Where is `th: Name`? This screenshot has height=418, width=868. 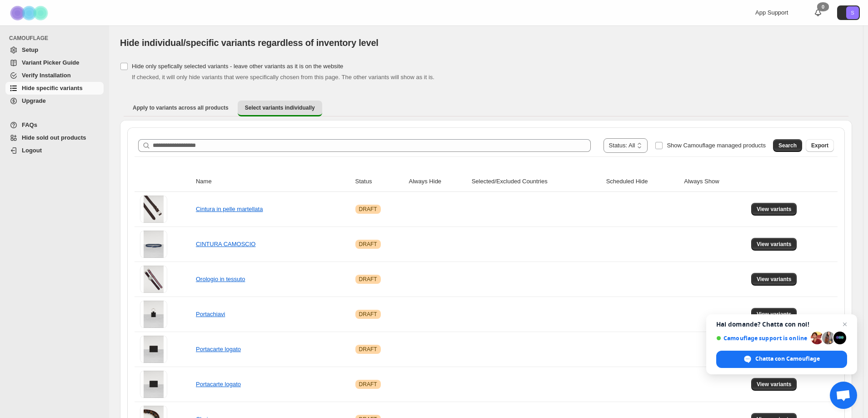
th: Name is located at coordinates (273, 182).